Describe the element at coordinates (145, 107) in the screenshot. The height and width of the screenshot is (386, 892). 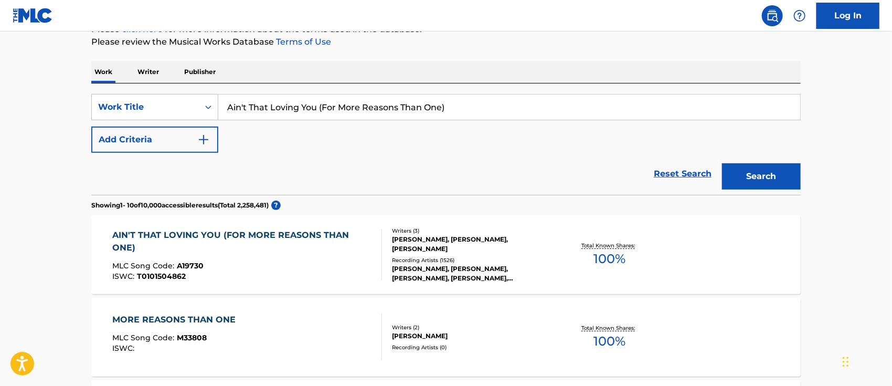
I see `div: Work Title` at that location.